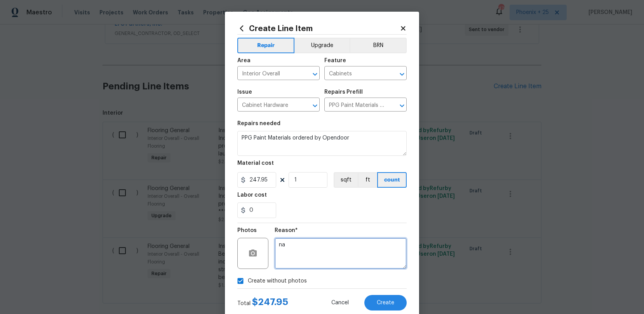 This screenshot has width=644, height=314. Describe the element at coordinates (367, 180) in the screenshot. I see `button: ft` at that location.